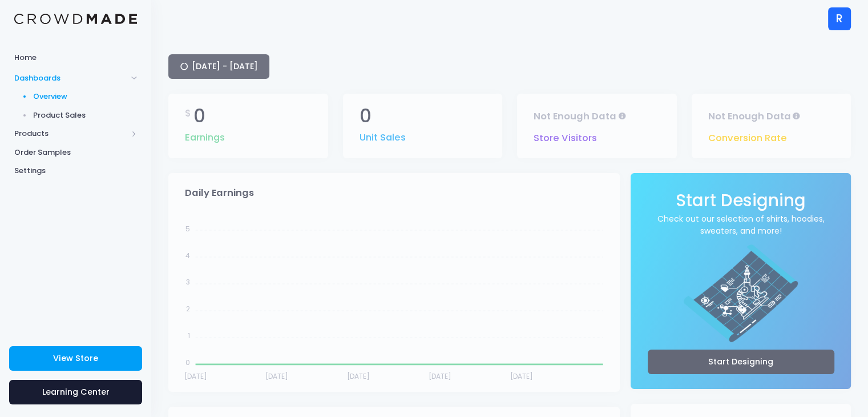 The height and width of the screenshot is (417, 868). I want to click on span: Earnings, so click(205, 135).